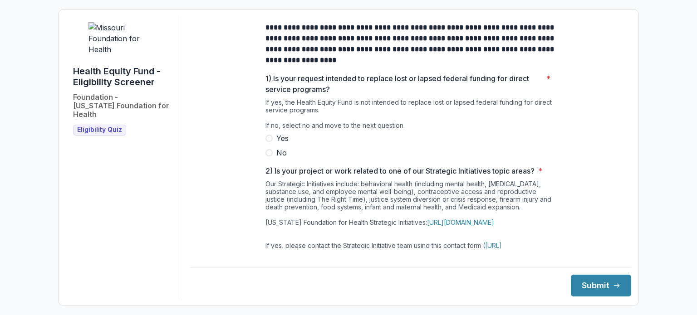 Image resolution: width=697 pixels, height=315 pixels. Describe the element at coordinates (411, 116) in the screenshot. I see `div: If yes, the Health Equity Fund is not intended to replace lost or lapsed federal funding for dire...` at that location.